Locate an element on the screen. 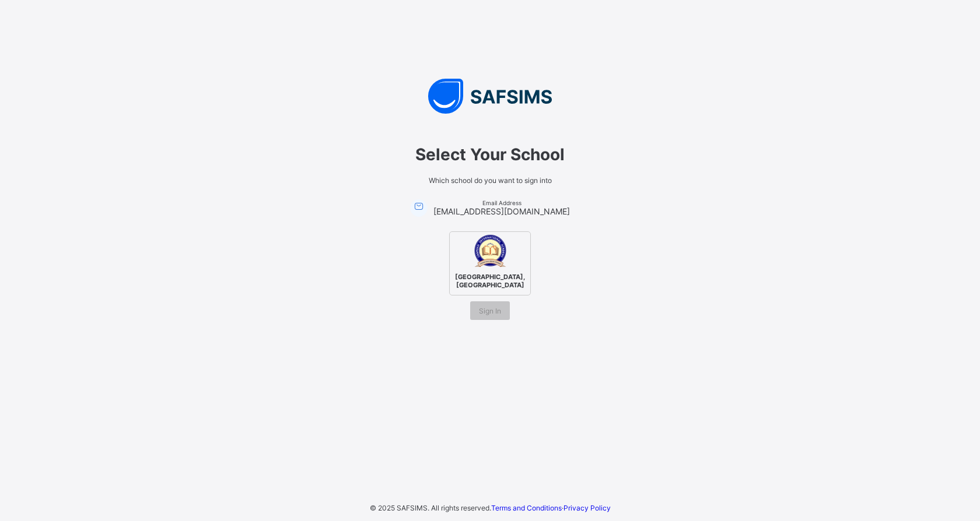 Image resolution: width=980 pixels, height=521 pixels. span: Email Address is located at coordinates (501, 203).